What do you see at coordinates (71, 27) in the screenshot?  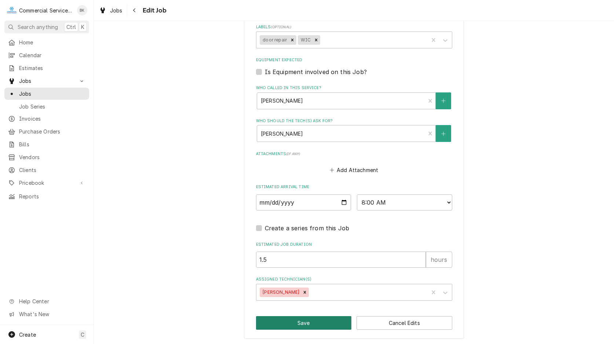 I see `span: Ctrl` at bounding box center [71, 27].